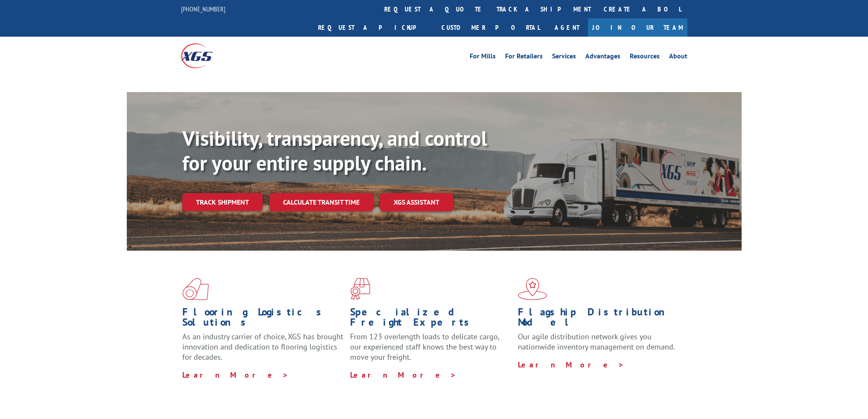 The image size is (868, 419). What do you see at coordinates (360, 289) in the screenshot?
I see `img: xgs-icon-focused-on-flooring-red` at bounding box center [360, 289].